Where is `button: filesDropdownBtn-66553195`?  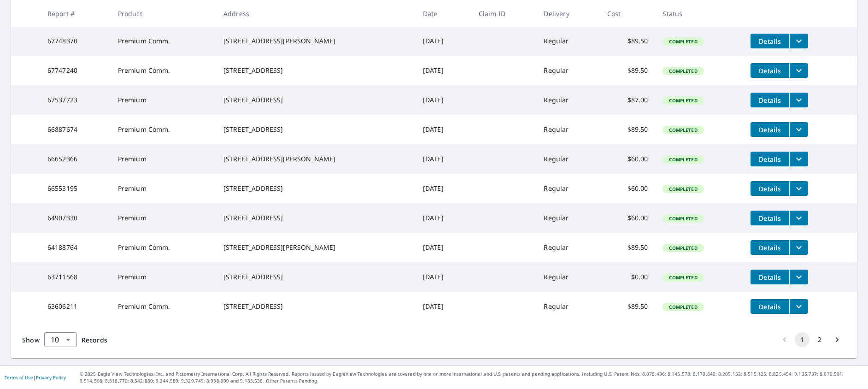
button: filesDropdownBtn-66553195 is located at coordinates (798, 189).